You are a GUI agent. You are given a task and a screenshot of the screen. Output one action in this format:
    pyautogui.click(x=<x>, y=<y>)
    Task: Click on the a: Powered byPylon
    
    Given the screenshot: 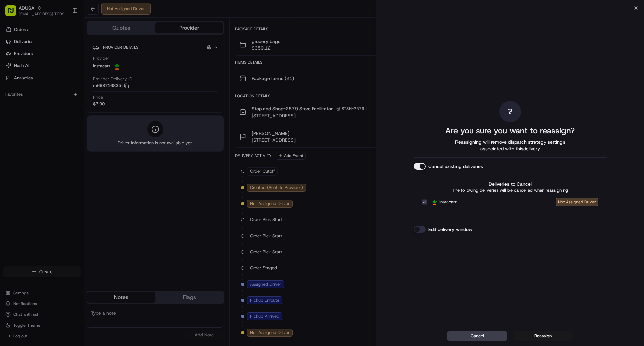 What is the action you would take?
    pyautogui.click(x=64, y=116)
    